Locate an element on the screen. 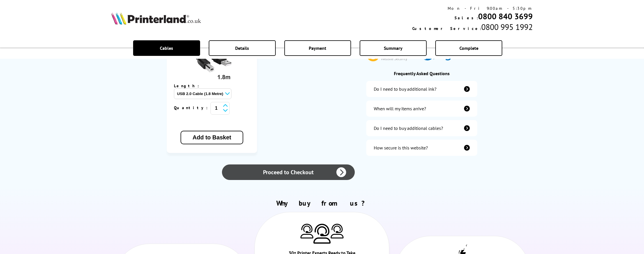  a: 0800 840 3699 is located at coordinates (505, 16).